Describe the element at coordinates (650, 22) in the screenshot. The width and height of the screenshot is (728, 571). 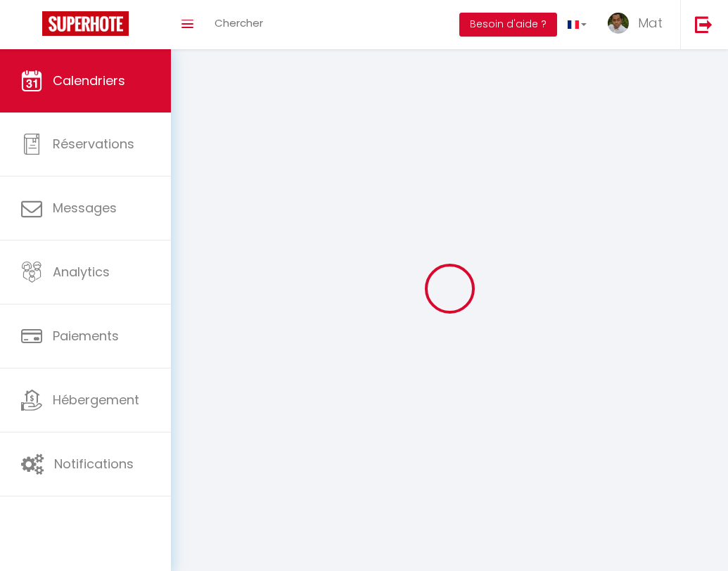
I see `span: Mat` at that location.